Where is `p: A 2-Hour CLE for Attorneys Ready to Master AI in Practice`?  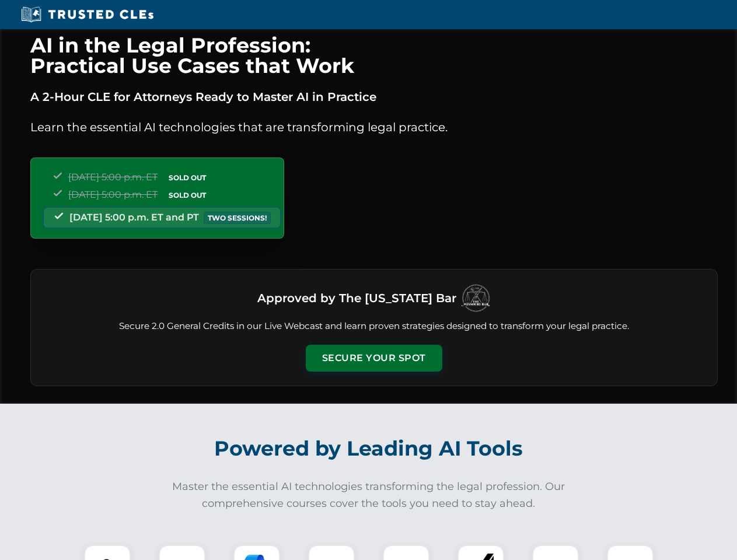 p: A 2-Hour CLE for Attorneys Ready to Master AI in Practice is located at coordinates (374, 97).